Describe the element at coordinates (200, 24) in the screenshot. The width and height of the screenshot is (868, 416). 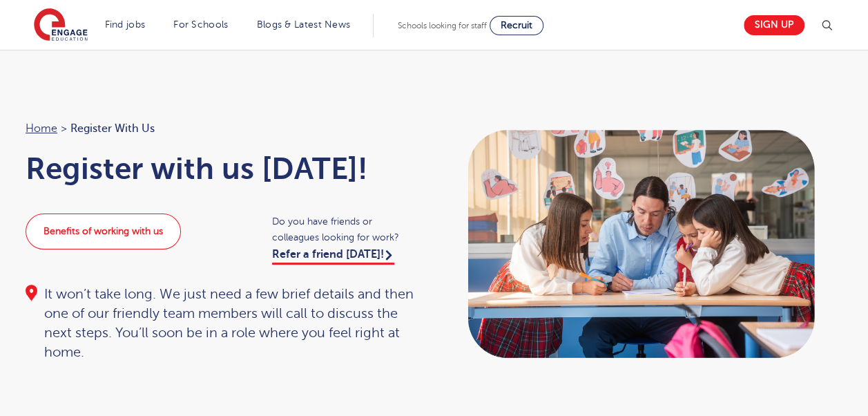
I see `a: For Schools` at that location.